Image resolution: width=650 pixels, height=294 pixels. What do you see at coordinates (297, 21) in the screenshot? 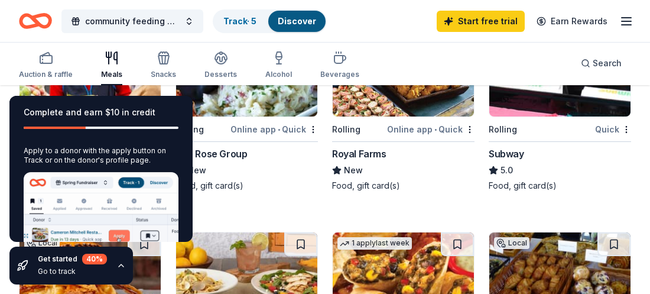
I see `a: Discover` at bounding box center [297, 21].